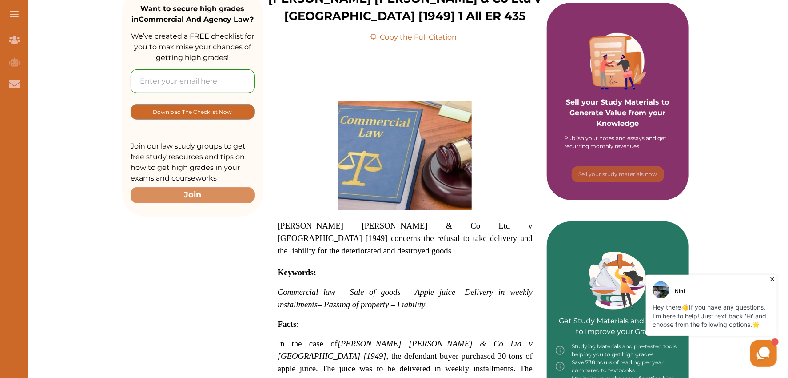 This screenshot has height=378, width=788. What do you see at coordinates (192, 14) in the screenshot?
I see `strong: Want to secure high grades in Commercial And Agency Law ?` at bounding box center [192, 14].